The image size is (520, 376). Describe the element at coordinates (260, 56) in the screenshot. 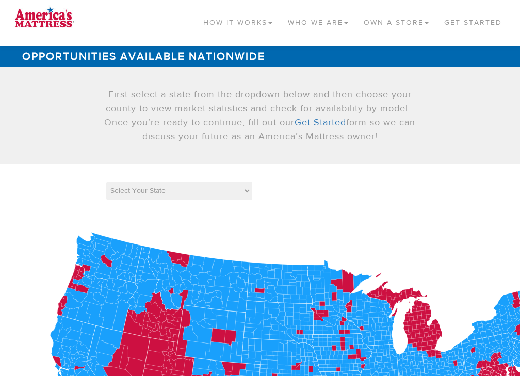

I see `h1: Opportunities Available Nationwide` at that location.